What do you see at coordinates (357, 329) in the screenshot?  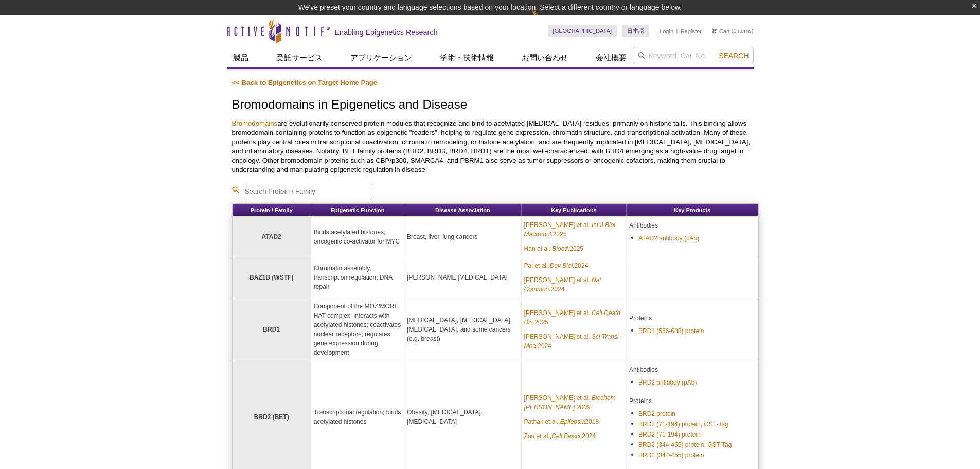 I see `td: Component of the MOZ/MORF HAT complex; interacts with acetylated histones; coactivates nuclear re...` at bounding box center [357, 329].